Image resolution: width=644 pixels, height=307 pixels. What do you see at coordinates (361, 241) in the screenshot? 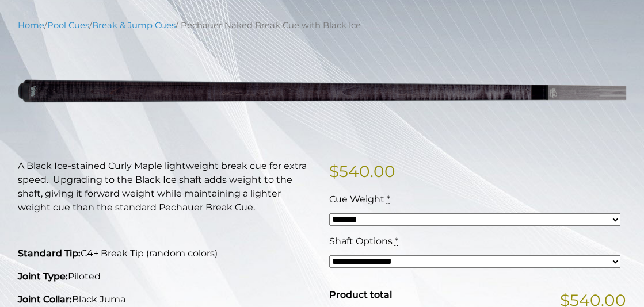
I see `span: Shaft Options` at bounding box center [361, 241].